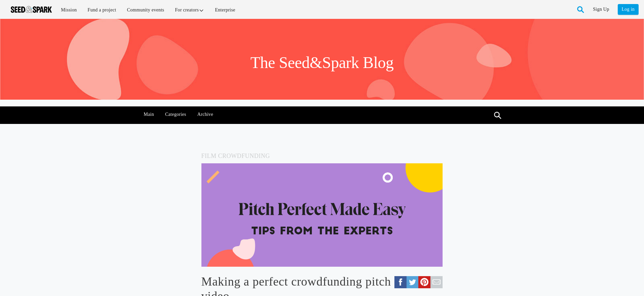  I want to click on h5: Film Crowdfunding, so click(322, 156).